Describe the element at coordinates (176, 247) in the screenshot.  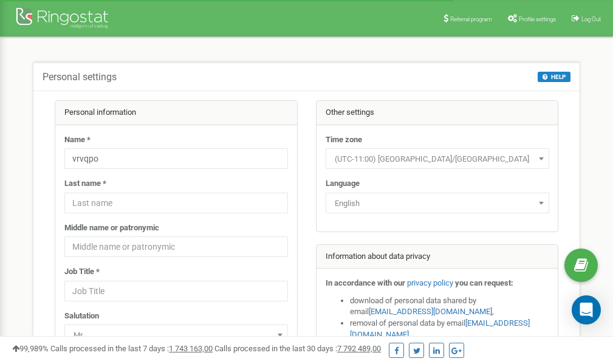
I see `input: Middle name or patronymic` at that location.